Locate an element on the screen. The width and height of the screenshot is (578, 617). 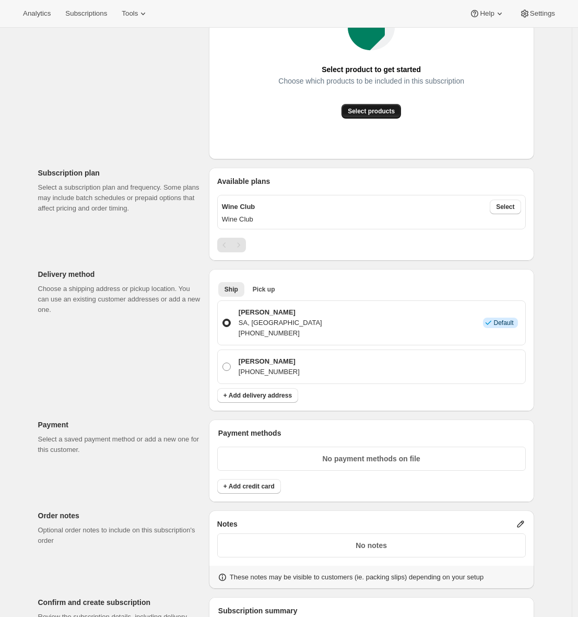
nav: Pagination is located at coordinates (231, 245).